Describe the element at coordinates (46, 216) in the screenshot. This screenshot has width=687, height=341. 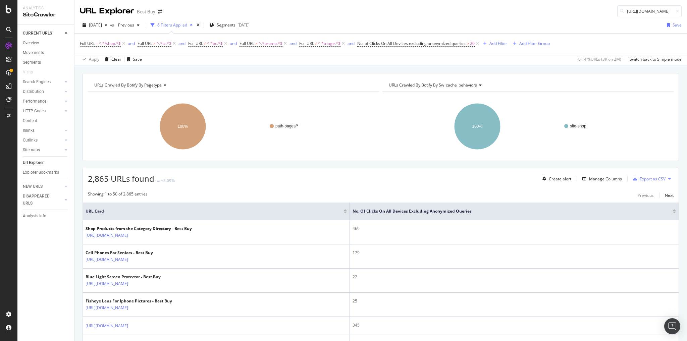
I see `a: Analysis Info` at that location.